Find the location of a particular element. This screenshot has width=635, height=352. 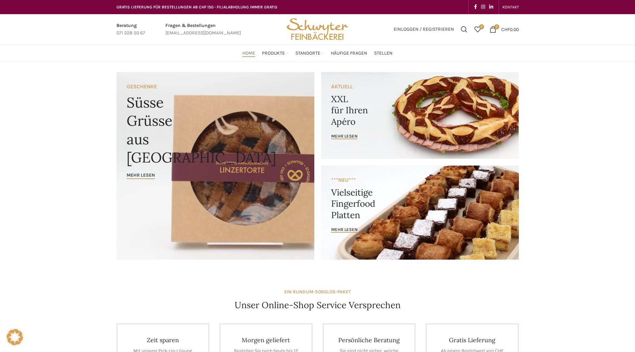

h4: Persönliche Beratung is located at coordinates (369, 340).